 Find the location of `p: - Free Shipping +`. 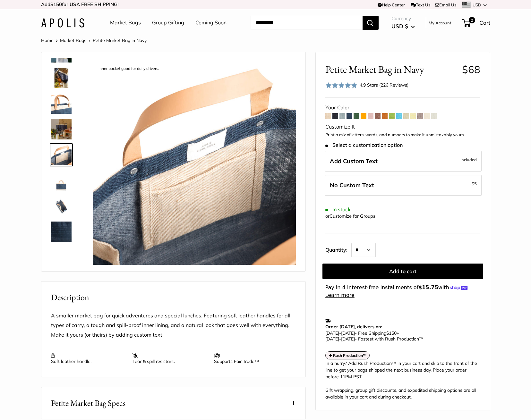

p: - Free Shipping + is located at coordinates (401, 336).